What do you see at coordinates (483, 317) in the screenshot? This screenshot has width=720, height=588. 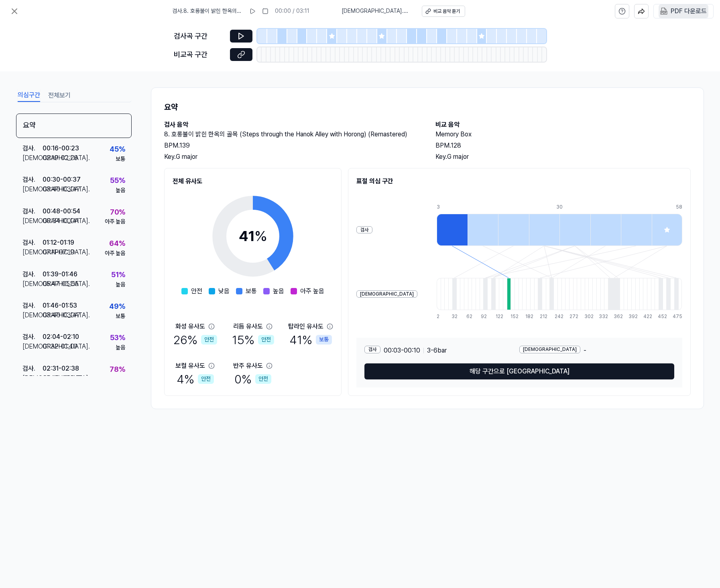 I see `div: 92` at bounding box center [483, 317].